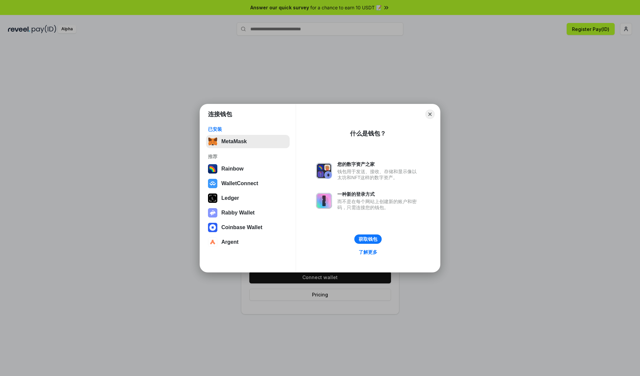 Image resolution: width=640 pixels, height=376 pixels. What do you see at coordinates (240, 184) in the screenshot?
I see `div: WalletConnect` at bounding box center [240, 184].